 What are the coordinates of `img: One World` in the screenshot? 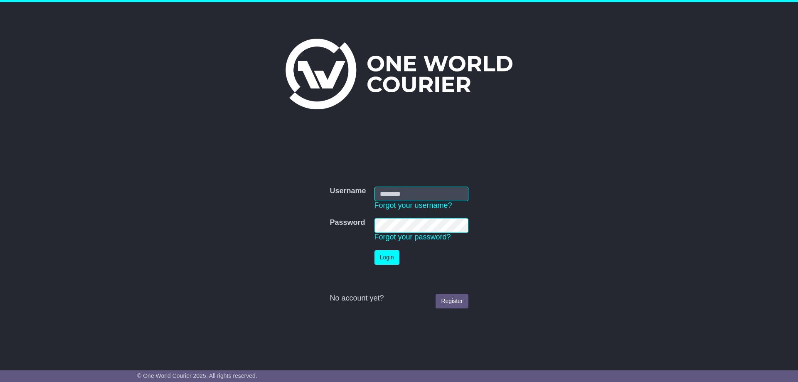 It's located at (399, 74).